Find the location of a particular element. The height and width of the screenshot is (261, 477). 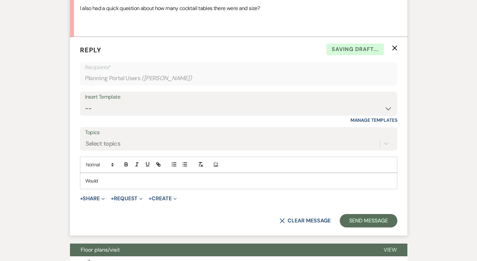

p: Recipients* is located at coordinates (239, 67).